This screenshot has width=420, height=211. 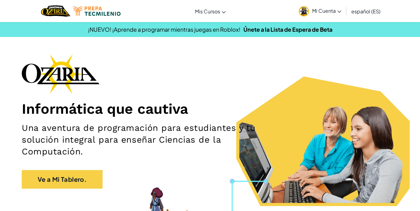 I want to click on img: Ozaria branding logo, so click(x=61, y=74).